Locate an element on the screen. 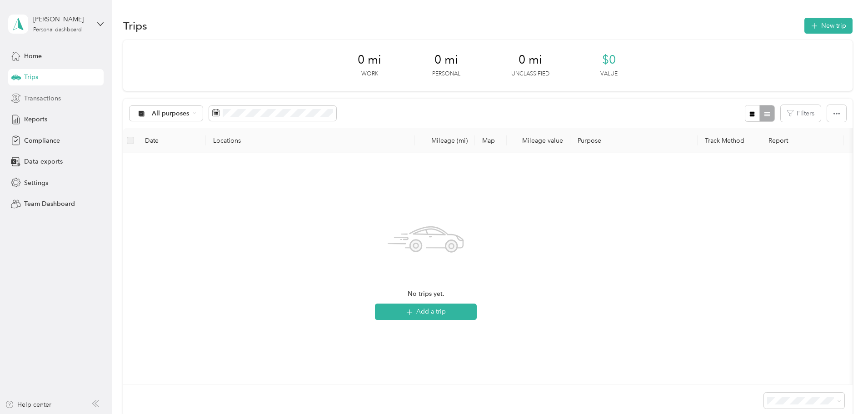 This screenshot has height=414, width=868. th: Date is located at coordinates (172, 140).